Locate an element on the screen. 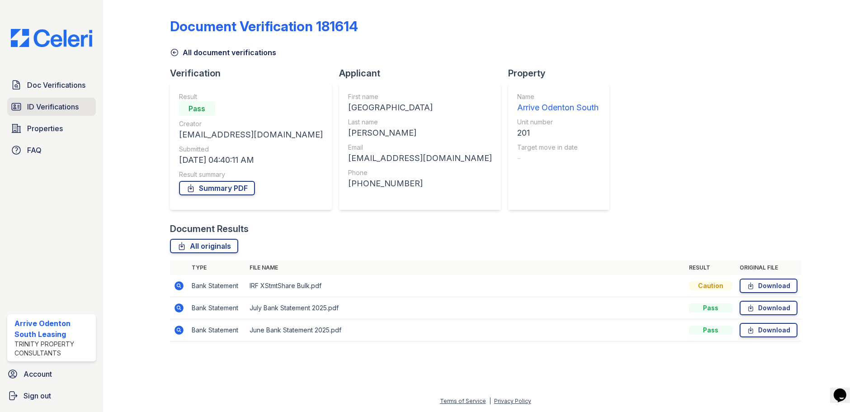 This screenshot has width=868, height=412. div: Email is located at coordinates (420, 147).